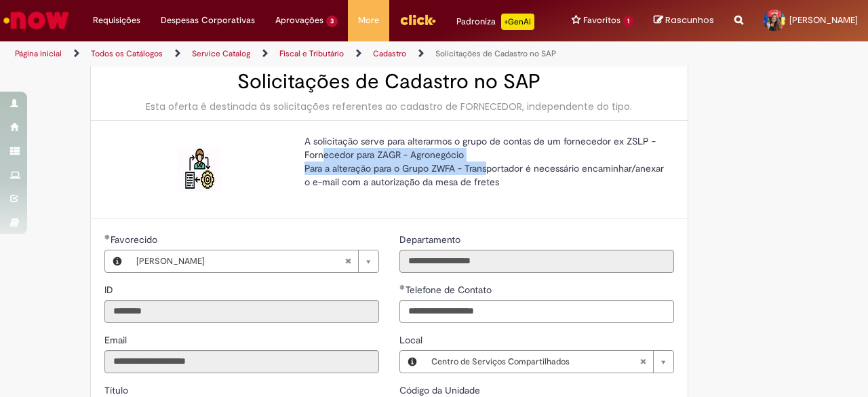 The height and width of the screenshot is (397, 868). Describe the element at coordinates (431, 240) in the screenshot. I see `label: Somente leitura - Departamento` at that location.